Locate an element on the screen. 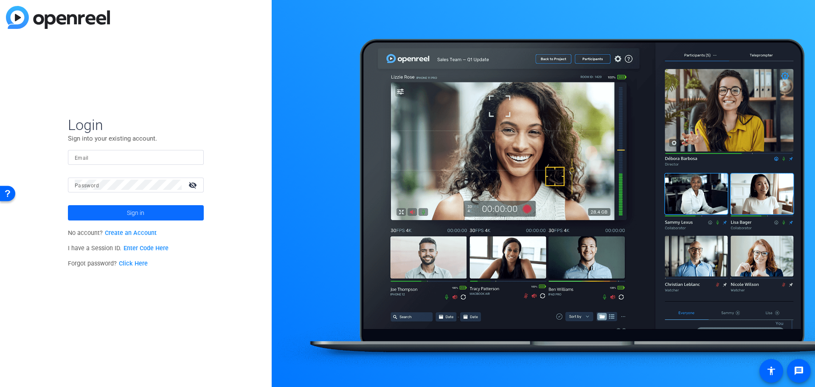  span: Forgot password? is located at coordinates (108, 263).